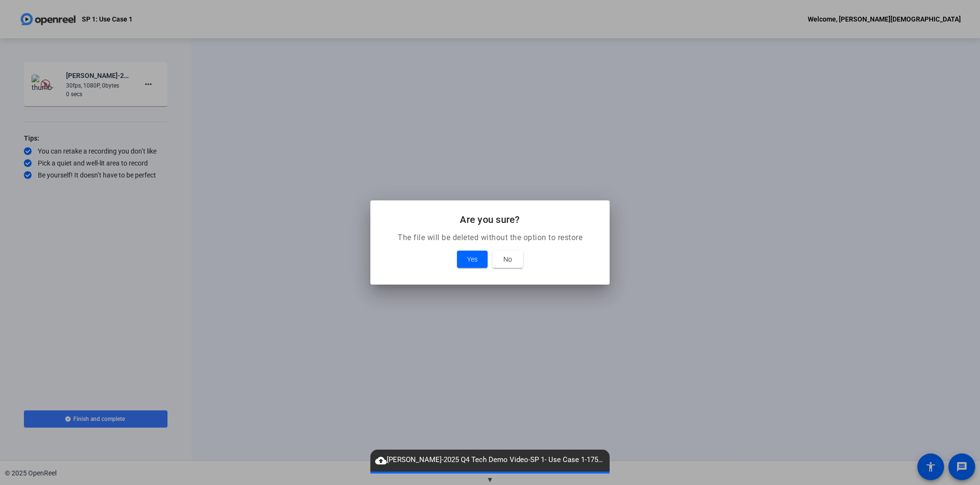 The image size is (980, 485). Describe the element at coordinates (490, 238) in the screenshot. I see `p: The file will be deleted without the option to restore` at that location.